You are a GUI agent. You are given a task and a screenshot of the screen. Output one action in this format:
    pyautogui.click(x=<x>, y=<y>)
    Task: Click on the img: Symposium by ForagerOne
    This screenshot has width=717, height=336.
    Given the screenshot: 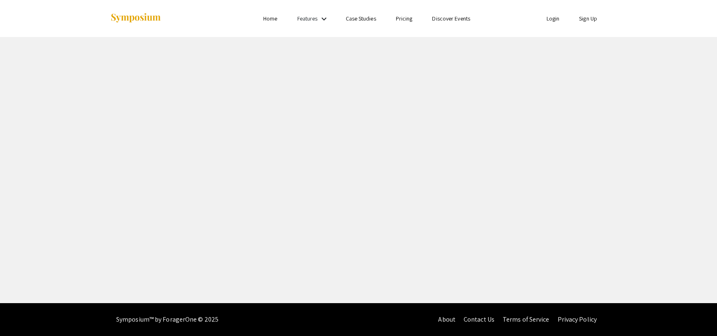 What is the action you would take?
    pyautogui.click(x=135, y=18)
    